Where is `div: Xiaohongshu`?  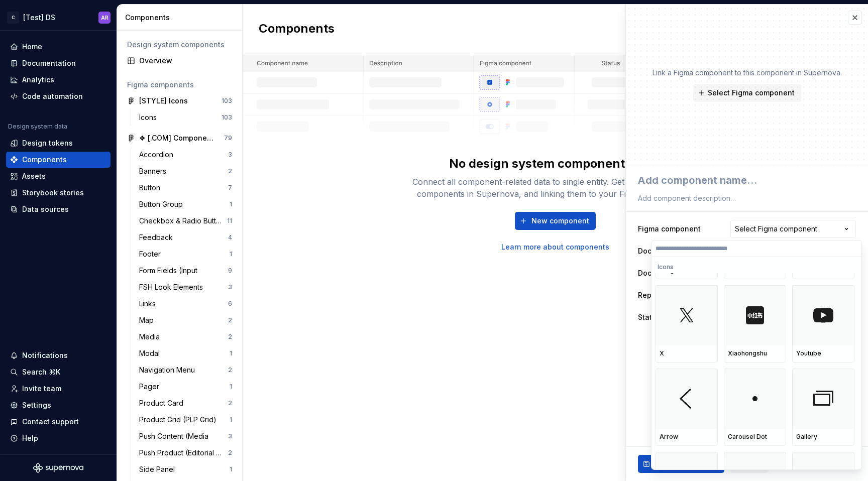
div: Xiaohongshu is located at coordinates (755, 353).